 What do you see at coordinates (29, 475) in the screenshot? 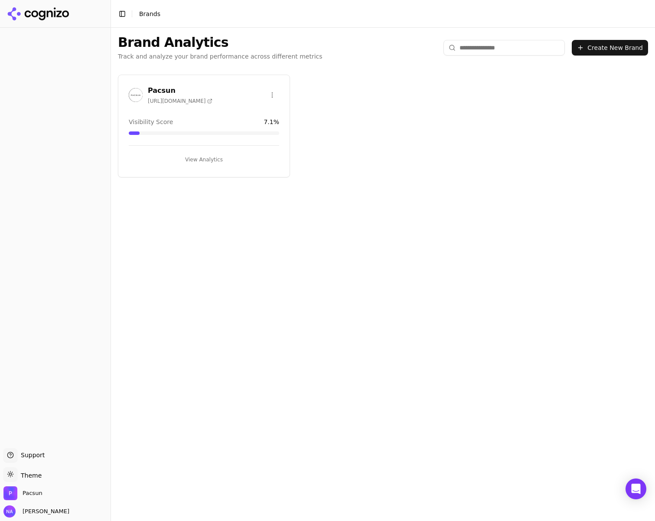
I see `span: Theme` at bounding box center [29, 475].